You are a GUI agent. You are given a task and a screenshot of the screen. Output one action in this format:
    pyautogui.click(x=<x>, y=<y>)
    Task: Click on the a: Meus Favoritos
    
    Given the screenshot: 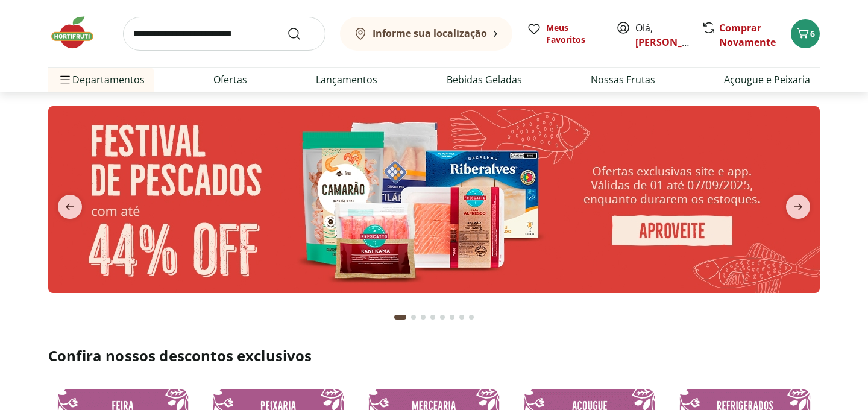 What is the action you would take?
    pyautogui.click(x=564, y=34)
    